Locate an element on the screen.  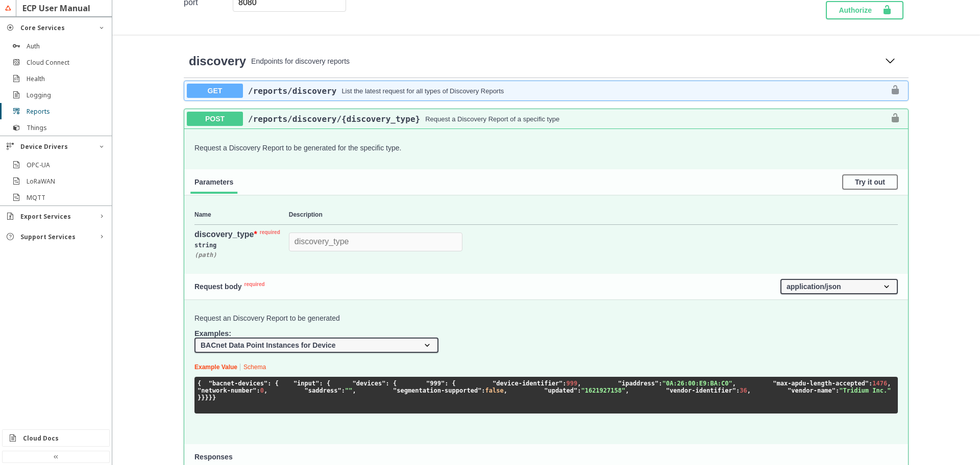
a: discovery is located at coordinates (217, 62).